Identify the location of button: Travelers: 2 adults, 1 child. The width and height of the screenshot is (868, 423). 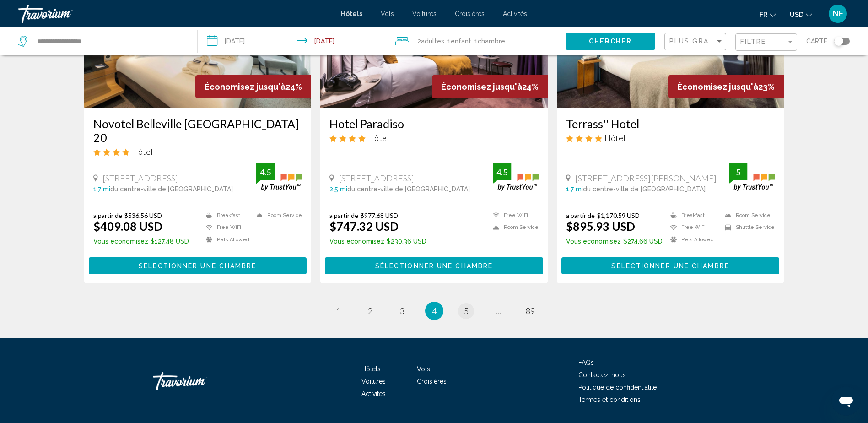
(476, 41).